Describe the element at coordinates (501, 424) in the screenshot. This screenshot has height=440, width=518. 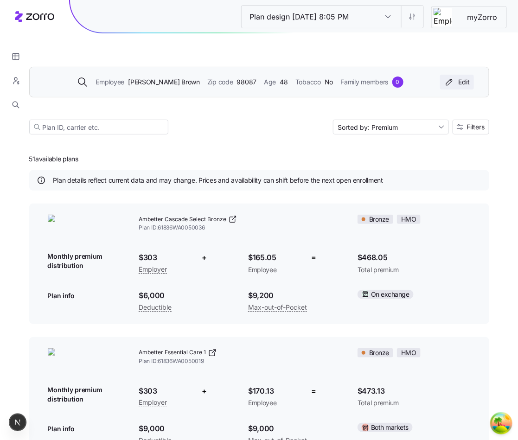
I see `button: Open Tanstack query devtools` at that location.